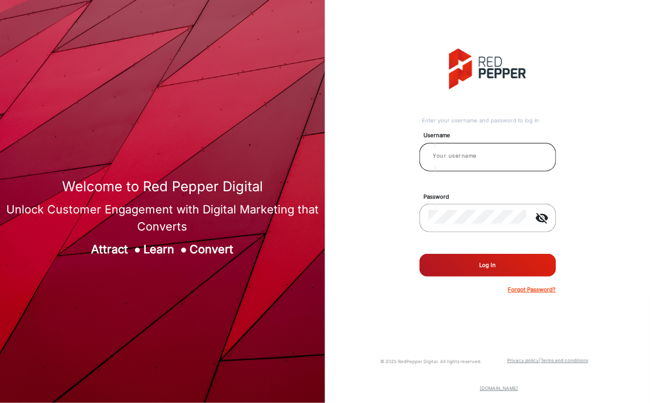  I want to click on a: Privacy policy, so click(524, 360).